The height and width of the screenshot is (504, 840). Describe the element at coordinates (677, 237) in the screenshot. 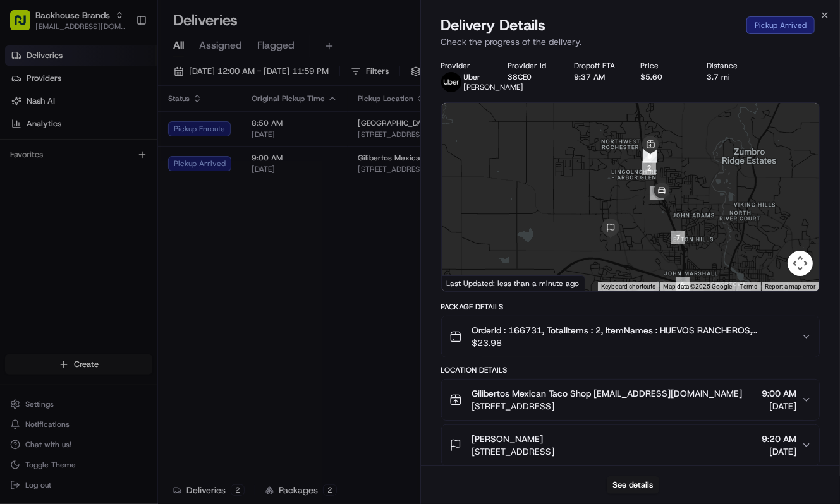

I see `div: 7` at that location.